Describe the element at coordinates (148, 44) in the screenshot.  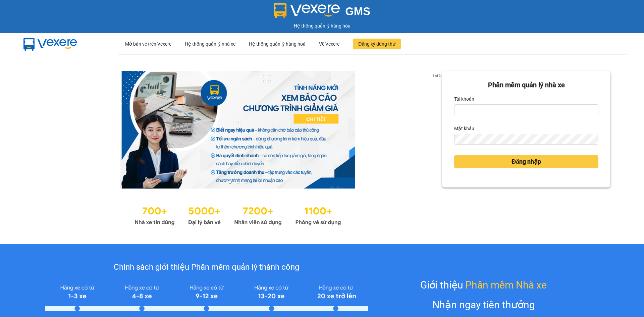
I see `div: Mở bán vé trên Vexere` at that location.